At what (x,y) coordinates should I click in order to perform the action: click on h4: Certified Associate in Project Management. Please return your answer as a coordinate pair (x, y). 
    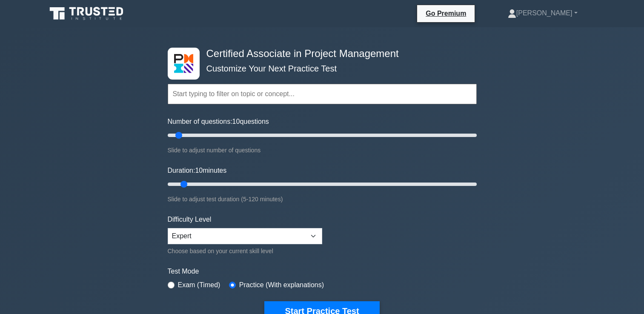
    Looking at the image, I should click on (319, 53).